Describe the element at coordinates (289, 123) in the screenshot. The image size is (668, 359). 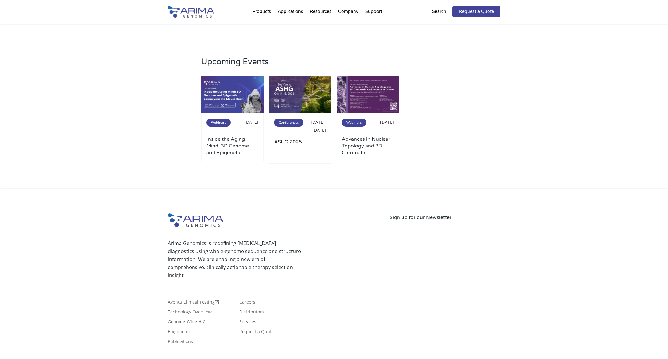
I see `span: Conferences` at that location.